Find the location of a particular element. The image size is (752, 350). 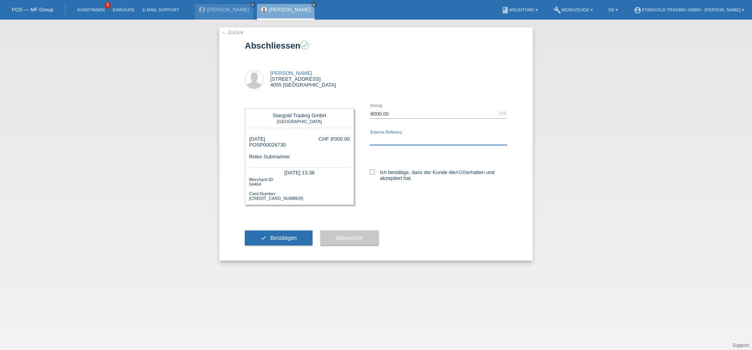

a: DE ▾ is located at coordinates (614, 10).